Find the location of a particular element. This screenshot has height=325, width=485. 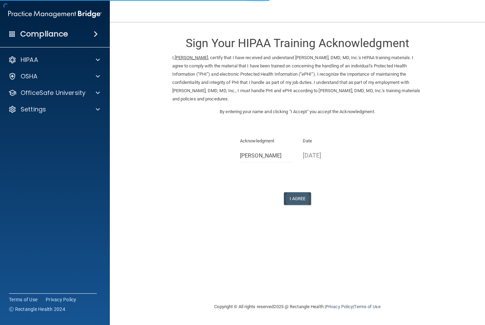

a: Settings is located at coordinates (54, 109).